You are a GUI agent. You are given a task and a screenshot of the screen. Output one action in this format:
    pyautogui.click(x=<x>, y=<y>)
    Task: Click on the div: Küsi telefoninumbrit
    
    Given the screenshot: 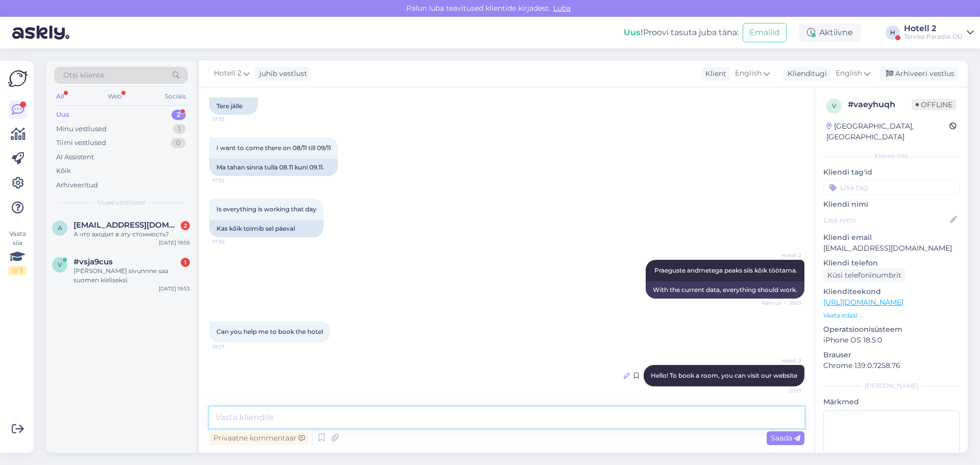 What is the action you would take?
    pyautogui.click(x=864, y=275)
    